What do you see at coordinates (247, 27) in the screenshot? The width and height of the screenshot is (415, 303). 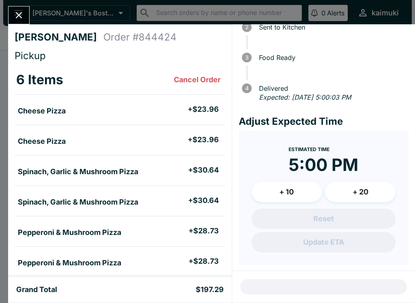 I see `text: 2` at bounding box center [247, 27].